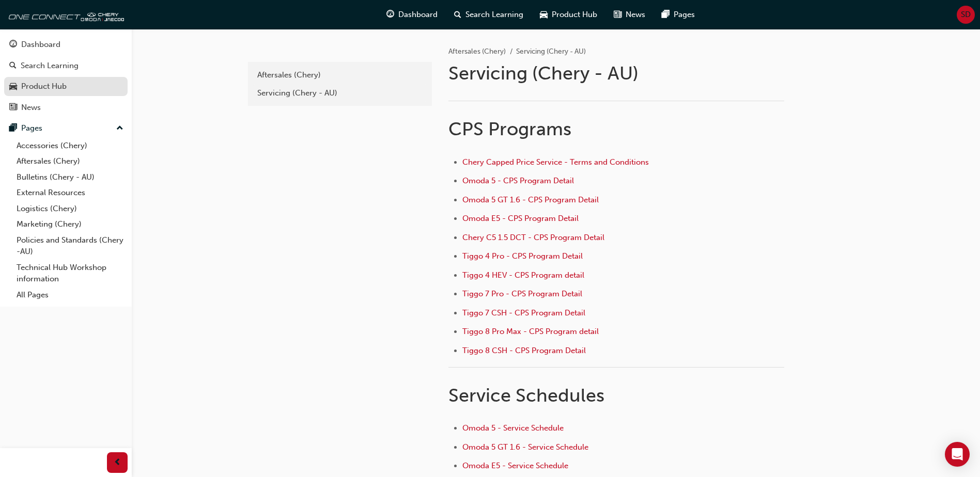 The width and height of the screenshot is (980, 477). I want to click on a: Chery Capped Price Service - Terms and Conditions, so click(556, 163).